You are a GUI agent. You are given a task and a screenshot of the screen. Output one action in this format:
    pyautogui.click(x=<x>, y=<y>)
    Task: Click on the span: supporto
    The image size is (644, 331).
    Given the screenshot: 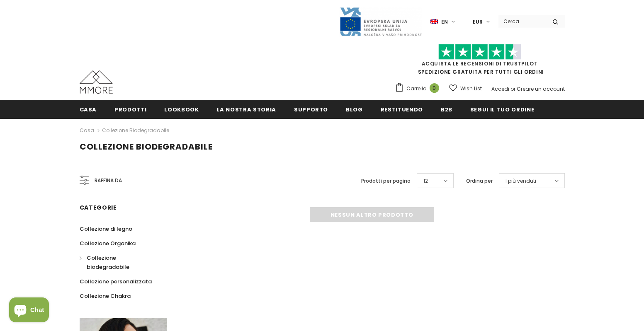 What is the action you would take?
    pyautogui.click(x=311, y=109)
    